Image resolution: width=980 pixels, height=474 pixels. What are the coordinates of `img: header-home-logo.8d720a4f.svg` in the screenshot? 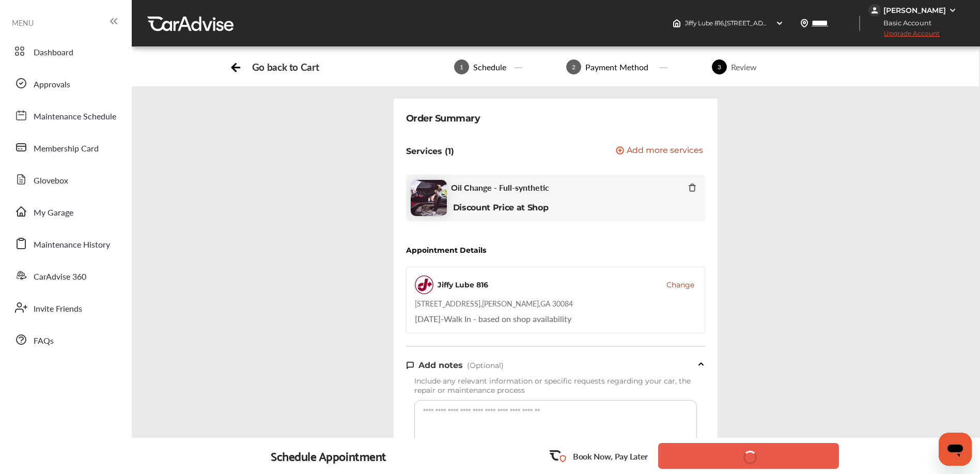 It's located at (677, 23).